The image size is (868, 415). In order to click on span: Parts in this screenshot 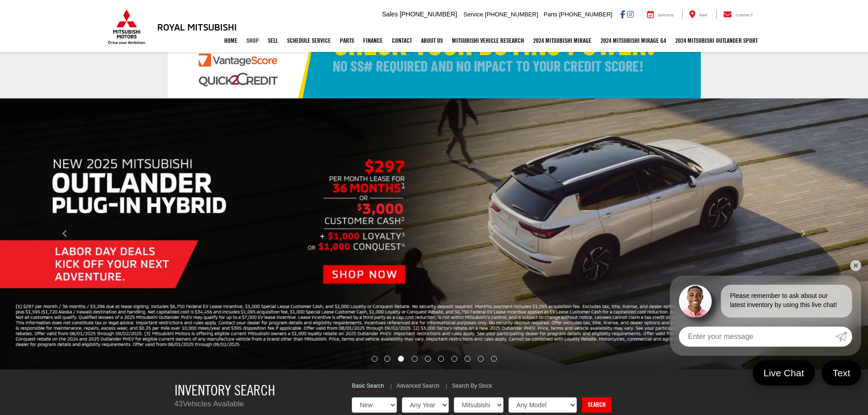, I will do `click(551, 14)`.